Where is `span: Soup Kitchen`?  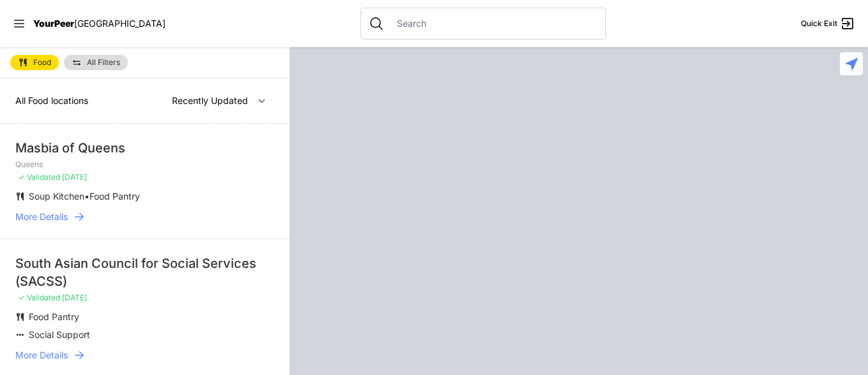
span: Soup Kitchen is located at coordinates (56, 196).